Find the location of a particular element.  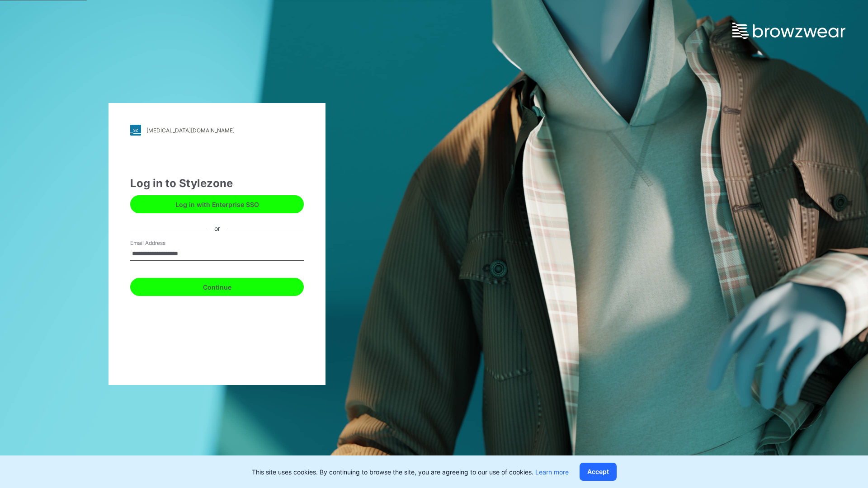

button: Log in with Enterprise SSO is located at coordinates (217, 204).